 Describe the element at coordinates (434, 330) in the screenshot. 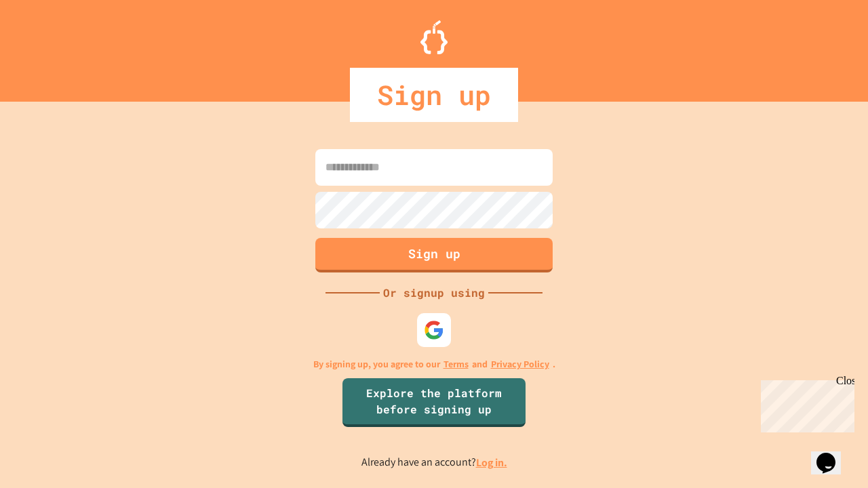

I see `img: google-icon.svg` at that location.